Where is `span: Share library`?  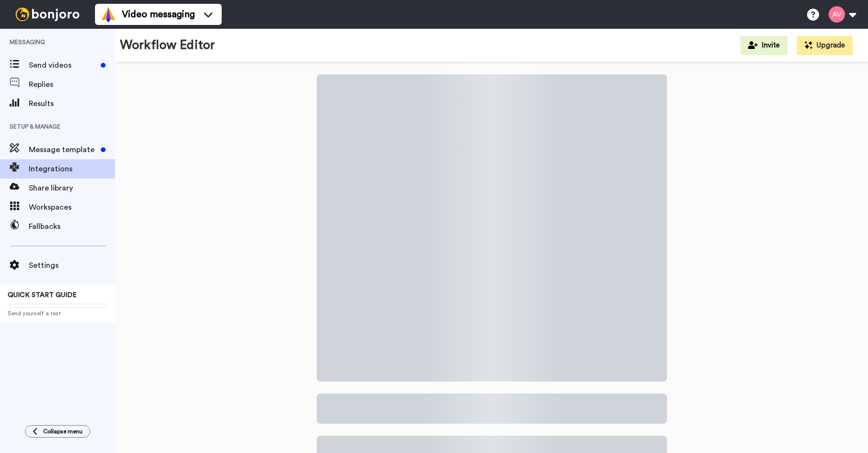
span: Share library is located at coordinates (72, 188).